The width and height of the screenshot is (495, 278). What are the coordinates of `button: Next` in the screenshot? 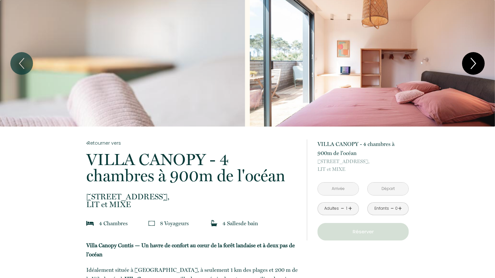 It's located at (473, 63).